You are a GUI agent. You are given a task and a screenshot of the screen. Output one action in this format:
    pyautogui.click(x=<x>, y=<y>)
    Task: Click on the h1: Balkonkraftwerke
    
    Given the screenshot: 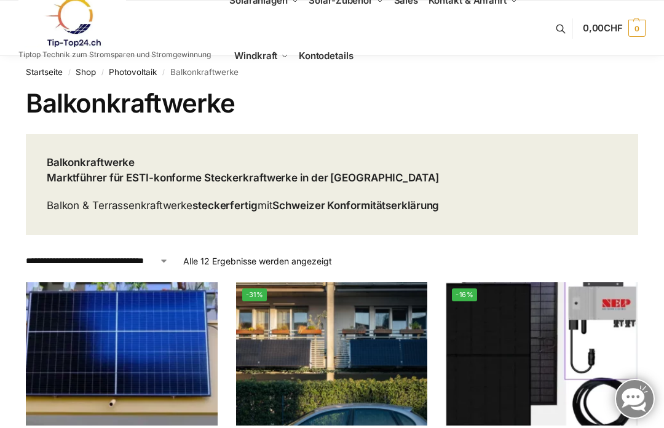 What is the action you would take?
    pyautogui.click(x=332, y=103)
    